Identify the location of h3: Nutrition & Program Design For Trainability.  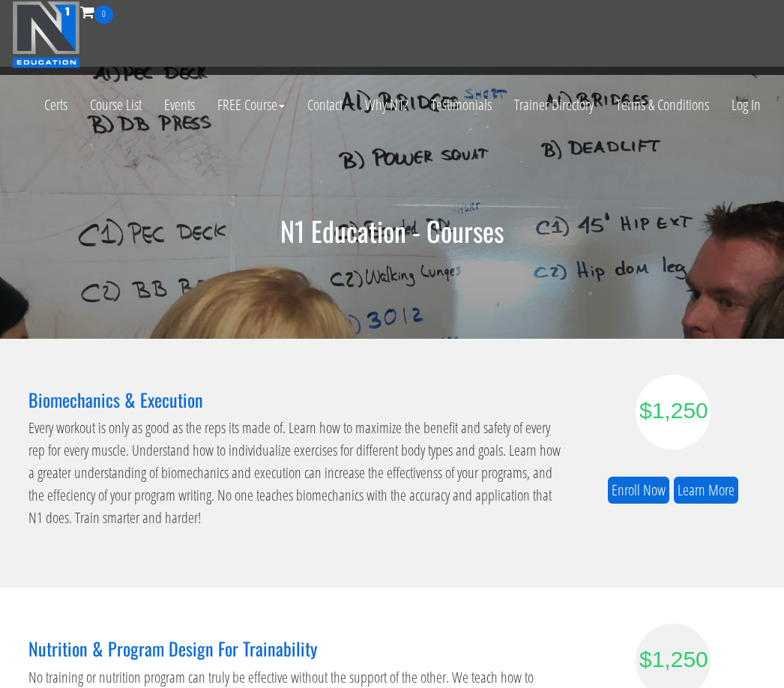
(298, 648).